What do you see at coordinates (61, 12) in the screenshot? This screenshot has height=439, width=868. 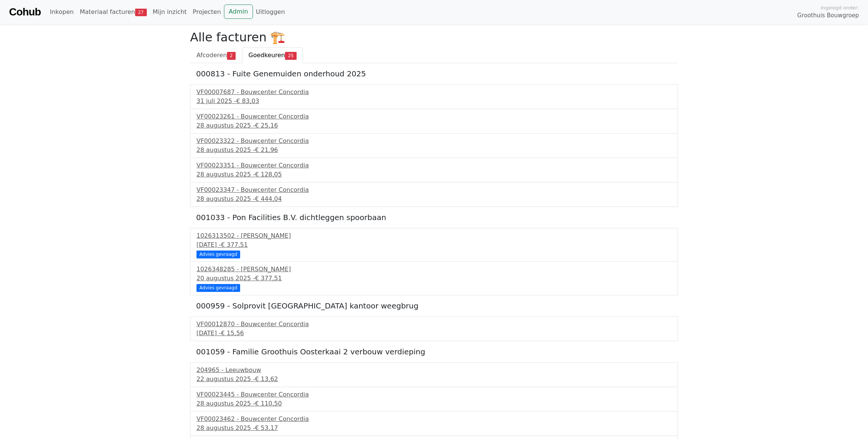 I see `a: Inkopen` at bounding box center [61, 12].